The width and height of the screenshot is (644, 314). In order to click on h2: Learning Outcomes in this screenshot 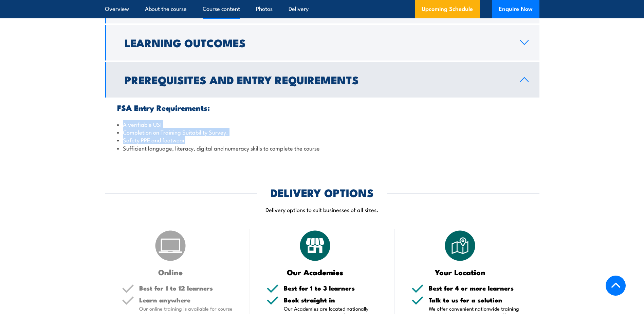, I will do `click(317, 42)`.